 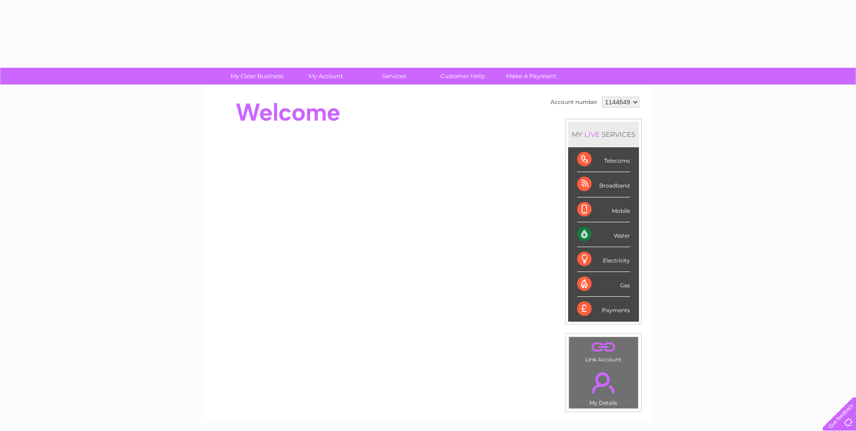 What do you see at coordinates (604, 159) in the screenshot?
I see `div: Telecoms` at bounding box center [604, 159].